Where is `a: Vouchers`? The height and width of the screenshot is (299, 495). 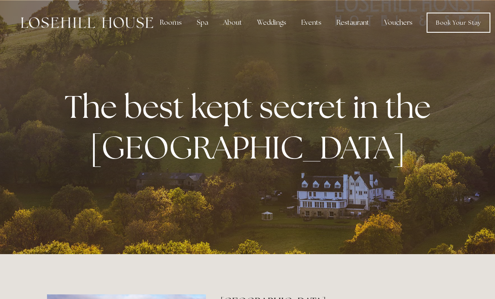 a: Vouchers is located at coordinates (398, 23).